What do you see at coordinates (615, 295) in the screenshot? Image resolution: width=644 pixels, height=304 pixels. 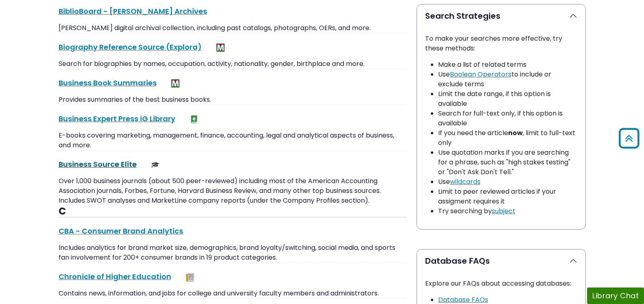 I see `button: Library Chat` at bounding box center [615, 295].